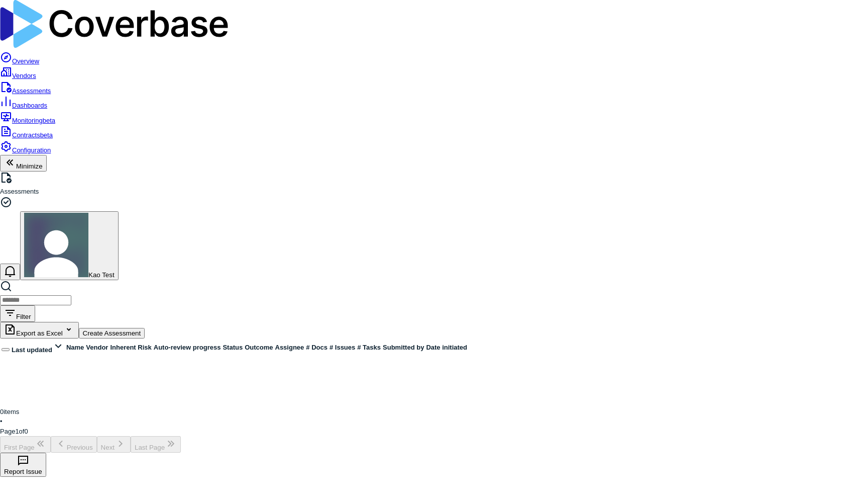 This screenshot has width=868, height=501. Describe the element at coordinates (290, 348) in the screenshot. I see `div: Assignee` at that location.